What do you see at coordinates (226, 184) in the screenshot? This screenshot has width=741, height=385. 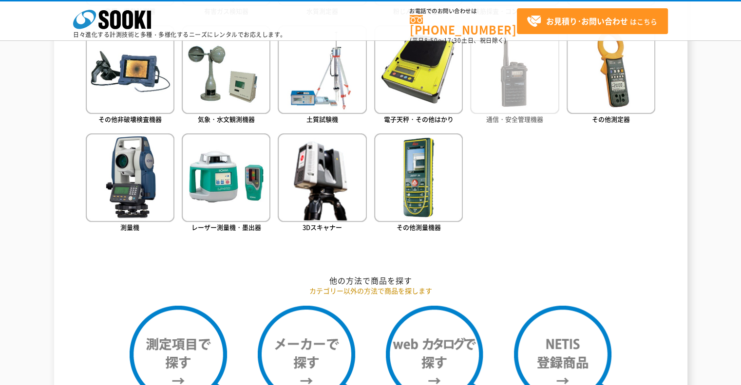 I see `a: レーザー測量機・墨出器` at bounding box center [226, 184].